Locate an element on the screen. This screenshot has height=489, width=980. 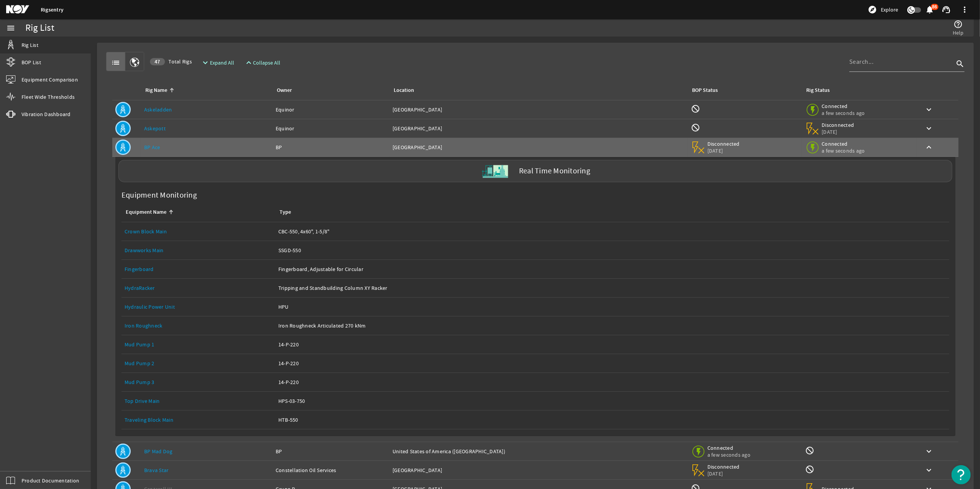
span: Fleet Wide Thresholds is located at coordinates (48, 97).